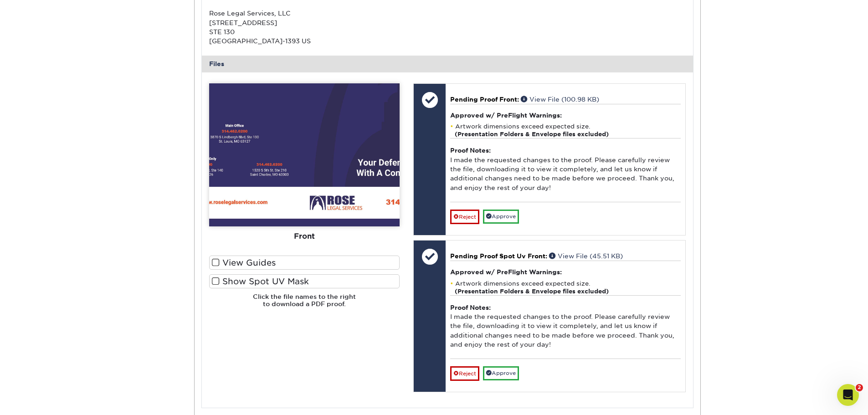  Describe the element at coordinates (304, 304) in the screenshot. I see `h6: Click the file names to the right to download a PDF proof.` at that location.